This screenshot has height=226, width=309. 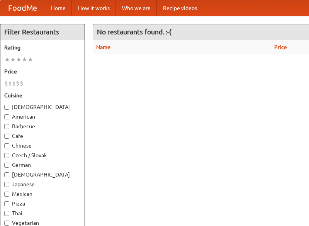 I want to click on input: Mexican, so click(x=7, y=194).